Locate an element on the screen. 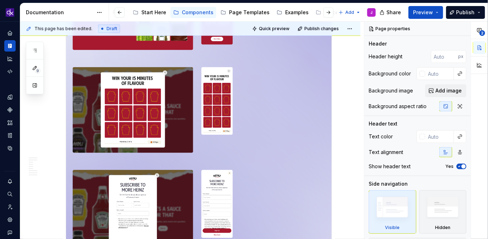 Image resolution: width=488 pixels, height=239 pixels. div: Search ⌘K is located at coordinates (10, 194).